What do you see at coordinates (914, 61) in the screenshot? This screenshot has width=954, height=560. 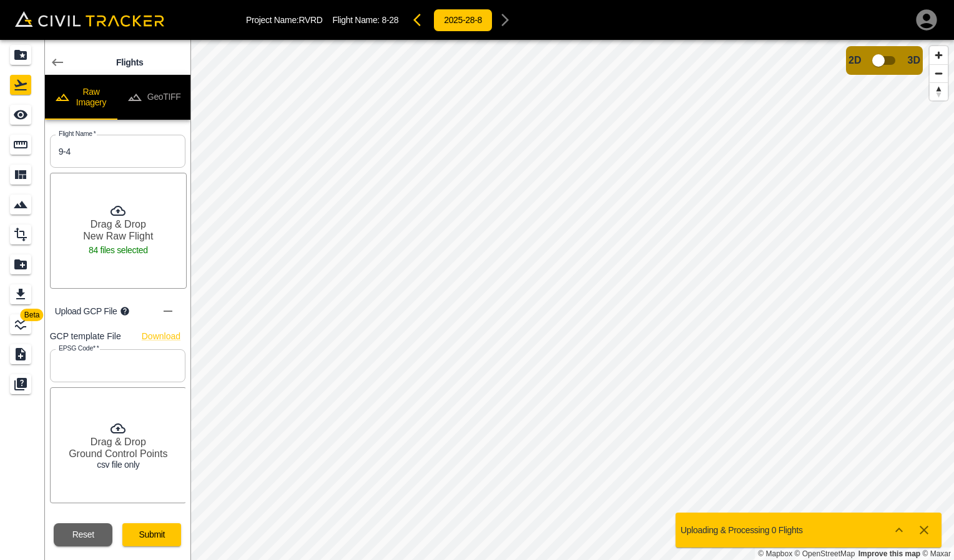 I see `span: 3D` at bounding box center [914, 61].